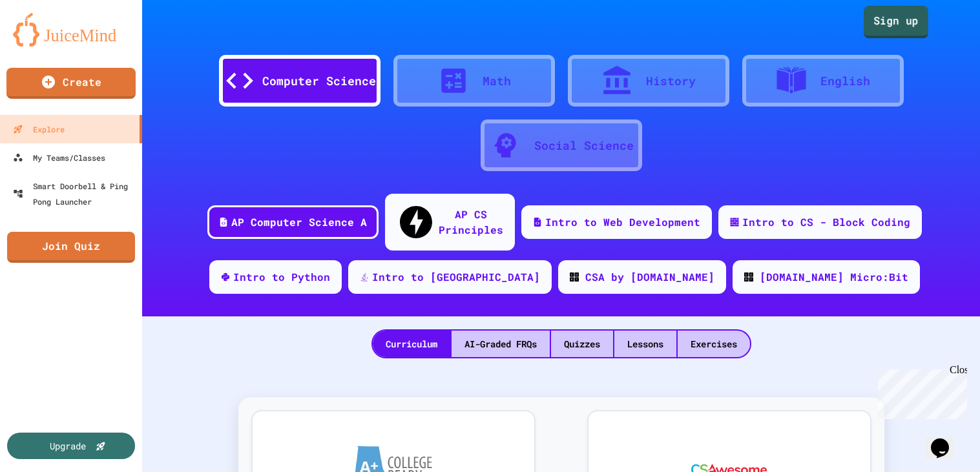 Image resolution: width=980 pixels, height=472 pixels. What do you see at coordinates (895, 22) in the screenshot?
I see `a: Sign up` at bounding box center [895, 22].